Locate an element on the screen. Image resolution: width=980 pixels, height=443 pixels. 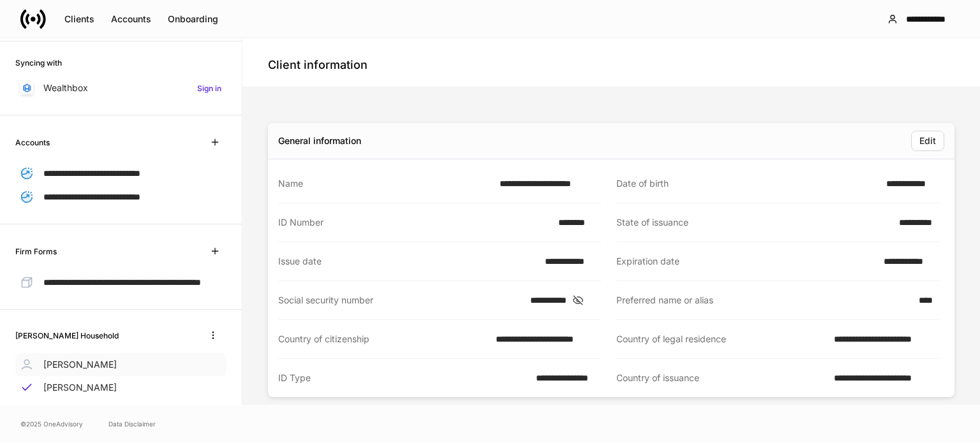
div: Preferred name or alias is located at coordinates (764, 300).